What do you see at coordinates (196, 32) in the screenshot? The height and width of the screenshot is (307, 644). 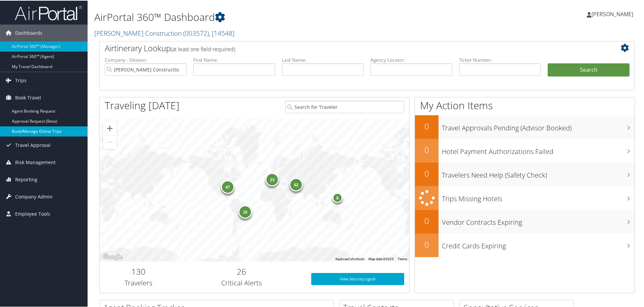 I see `span: ( 003572 )` at bounding box center [196, 32].